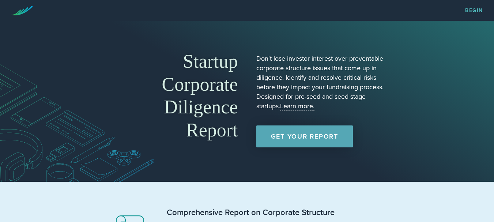  Describe the element at coordinates (321, 82) in the screenshot. I see `p: Don't lose investor interest over preventable corporate structure issues that come up in diligenc...` at that location.